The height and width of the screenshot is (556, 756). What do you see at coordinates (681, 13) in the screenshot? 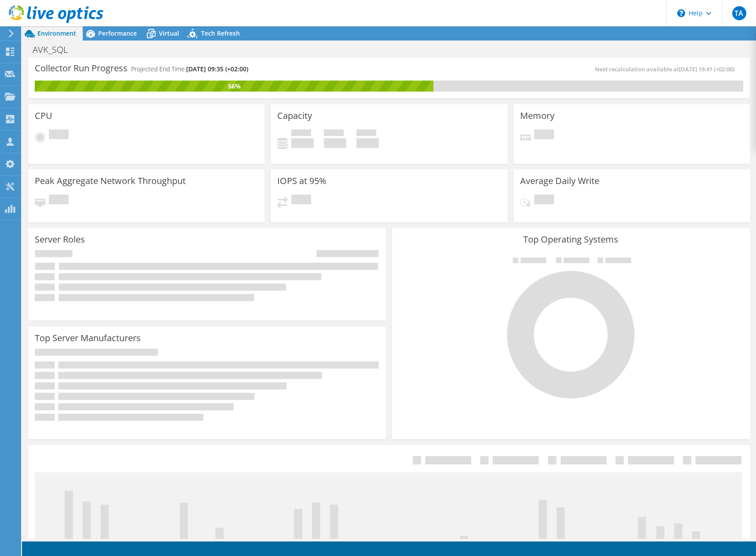
I see `svg: \n` at bounding box center [681, 13].